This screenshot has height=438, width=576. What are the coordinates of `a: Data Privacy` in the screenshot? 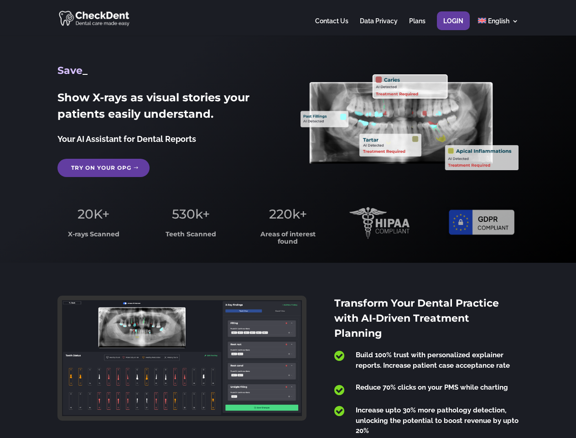 It's located at (378, 26).